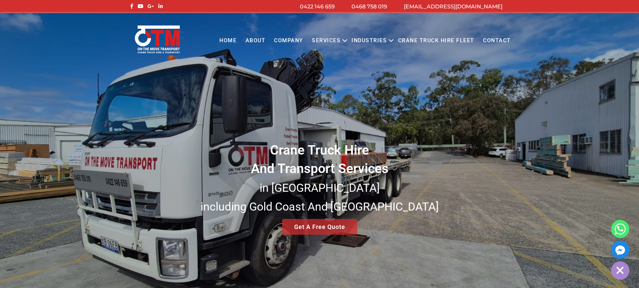  Describe the element at coordinates (255, 41) in the screenshot. I see `a: About` at that location.